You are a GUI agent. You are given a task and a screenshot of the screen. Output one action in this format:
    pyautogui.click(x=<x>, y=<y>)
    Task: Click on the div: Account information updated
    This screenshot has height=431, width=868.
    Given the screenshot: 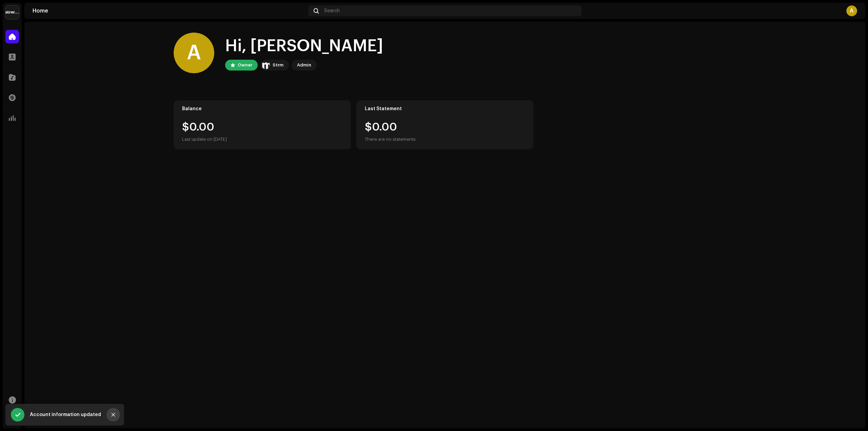 What is the action you would take?
    pyautogui.click(x=66, y=415)
    